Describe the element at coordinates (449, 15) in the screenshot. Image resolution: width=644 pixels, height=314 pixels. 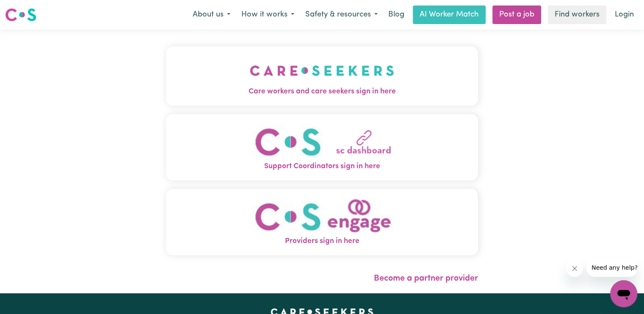
I see `a: AI Worker Match` at that location.